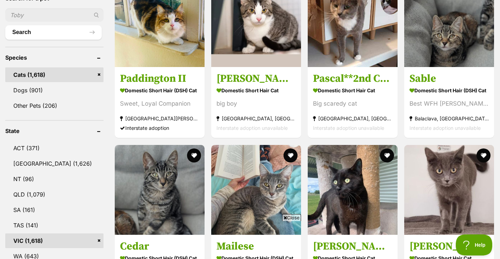  Describe the element at coordinates (353, 190) in the screenshot. I see `img: Marshall - Domestic Short Hair Cat` at that location.